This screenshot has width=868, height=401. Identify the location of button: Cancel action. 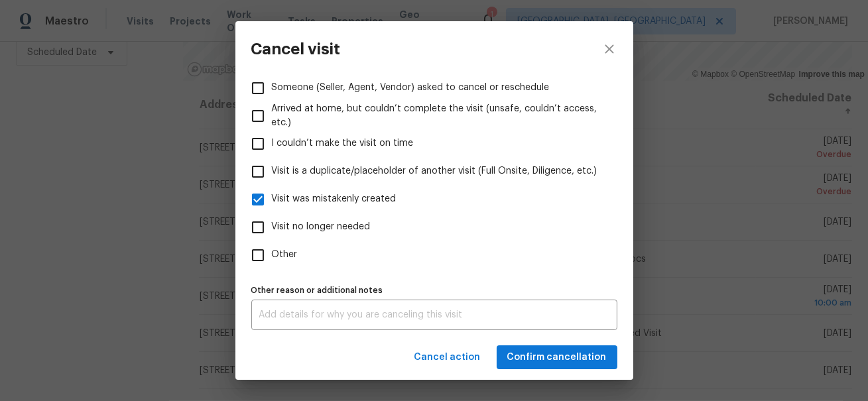
(448, 357).